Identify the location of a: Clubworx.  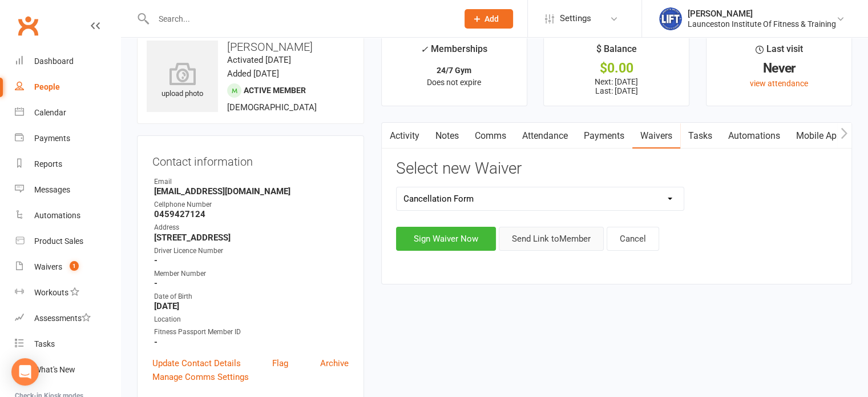
(28, 26).